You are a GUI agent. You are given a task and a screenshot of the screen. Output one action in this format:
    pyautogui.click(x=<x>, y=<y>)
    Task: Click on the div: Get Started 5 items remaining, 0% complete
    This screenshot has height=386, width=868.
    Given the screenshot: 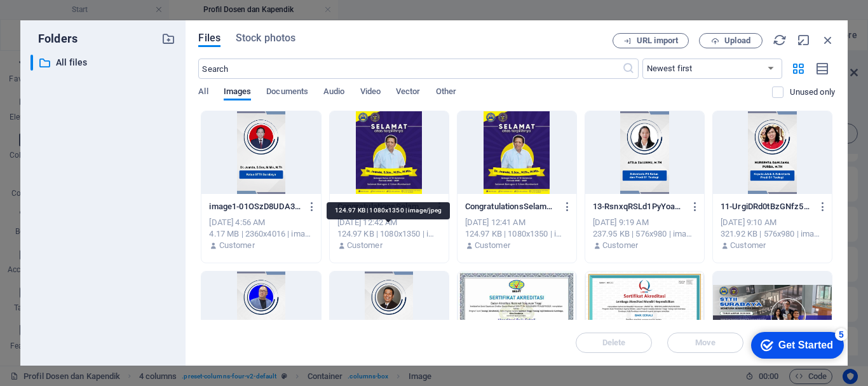 What is the action you would take?
    pyautogui.click(x=56, y=19)
    